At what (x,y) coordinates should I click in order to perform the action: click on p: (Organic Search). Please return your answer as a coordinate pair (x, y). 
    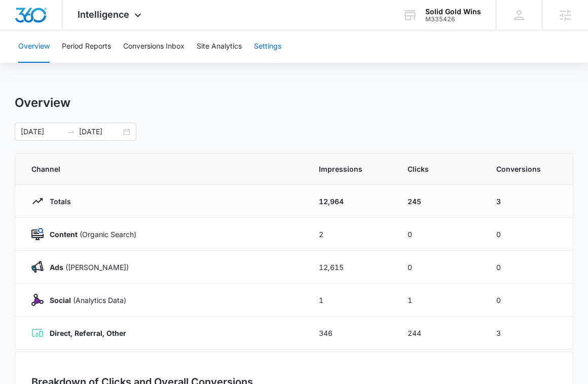
    Looking at the image, I should click on (90, 234).